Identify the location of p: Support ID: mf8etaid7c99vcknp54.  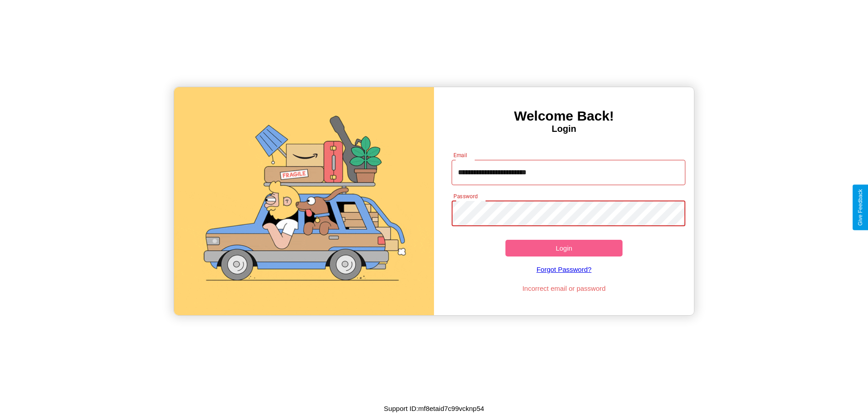
(434, 408).